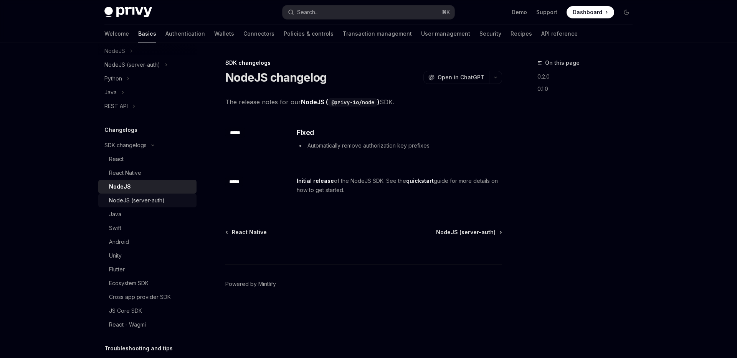 The image size is (737, 358). What do you see at coordinates (129, 284) in the screenshot?
I see `div: Ecosystem SDK` at bounding box center [129, 284].